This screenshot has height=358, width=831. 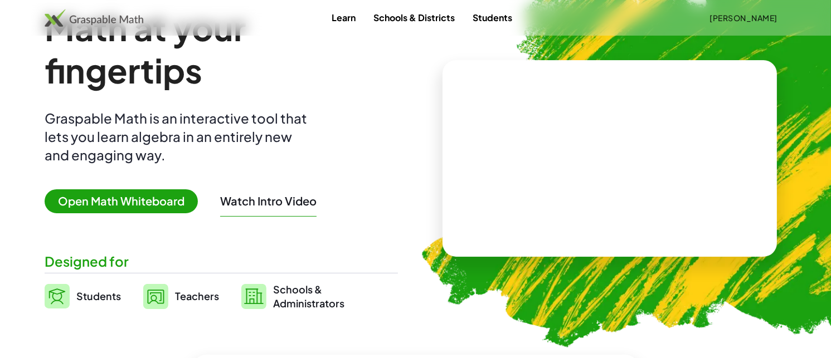 I want to click on a: Teachers, so click(x=181, y=296).